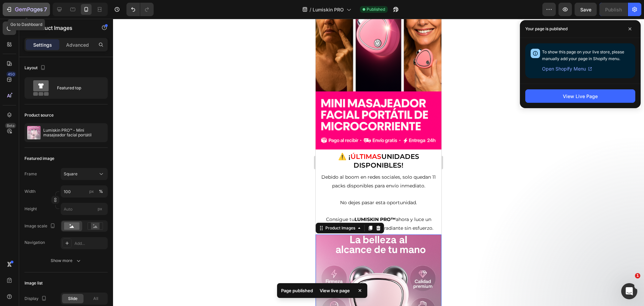 The width and height of the screenshot is (644, 306). What do you see at coordinates (63, 163) in the screenshot?
I see `p: Debido al boom en redes sociales, solo quedan 11 packs disponibles para envío inmediato.` at bounding box center [63, 163].